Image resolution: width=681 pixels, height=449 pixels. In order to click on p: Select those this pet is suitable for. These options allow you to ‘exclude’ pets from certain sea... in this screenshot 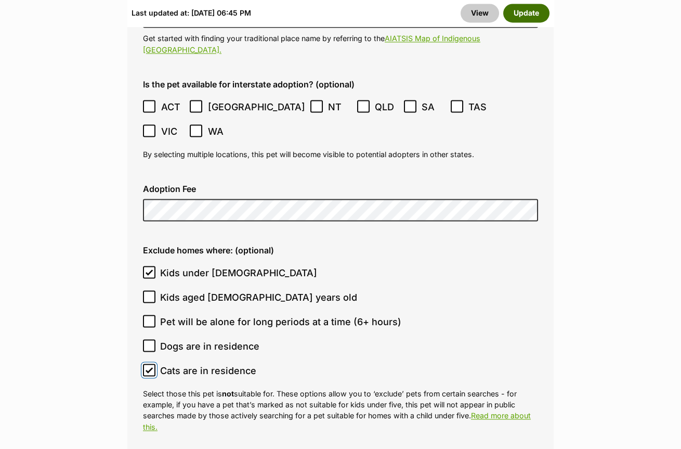, I will do `click(341, 410)`.